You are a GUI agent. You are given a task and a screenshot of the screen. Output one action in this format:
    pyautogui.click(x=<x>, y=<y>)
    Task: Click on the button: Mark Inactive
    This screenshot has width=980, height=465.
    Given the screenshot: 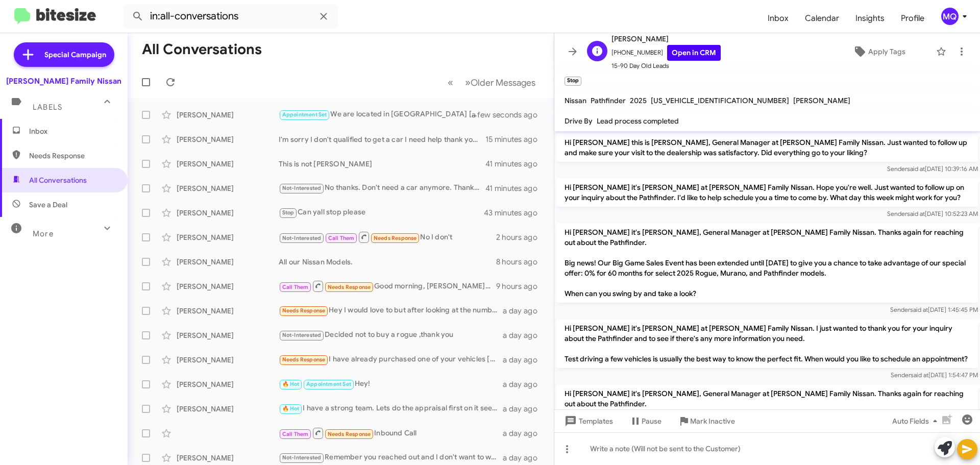 What is the action you would take?
    pyautogui.click(x=707, y=422)
    